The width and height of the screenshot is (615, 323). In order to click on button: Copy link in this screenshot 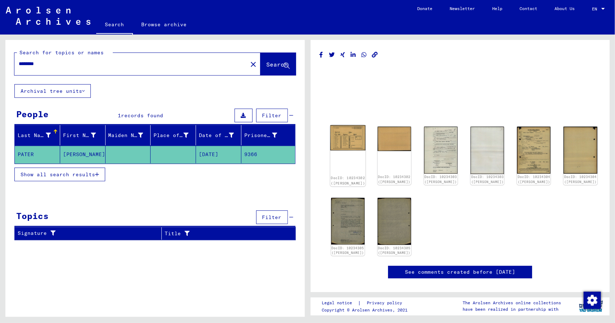, I will do `click(374, 55)`.